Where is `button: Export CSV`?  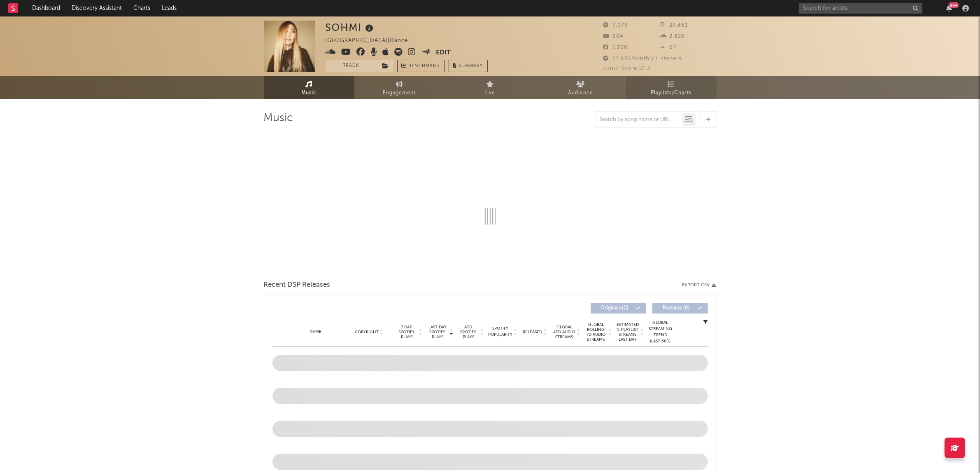 button: Export CSV is located at coordinates (700, 285).